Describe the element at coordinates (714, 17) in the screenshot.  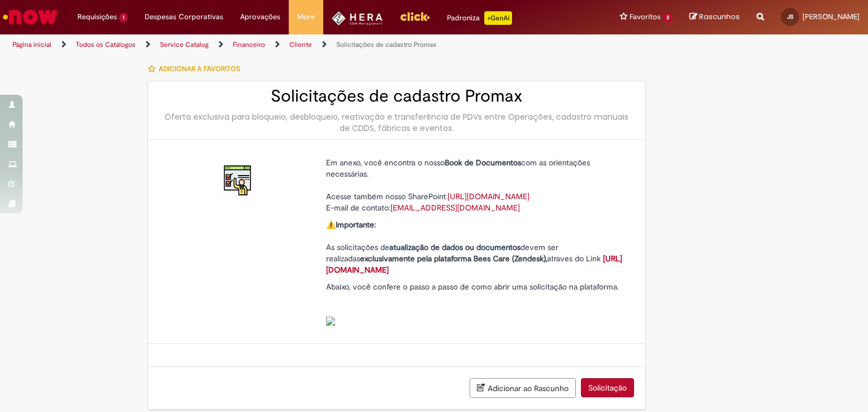
I see `a: Rascunhos` at that location.